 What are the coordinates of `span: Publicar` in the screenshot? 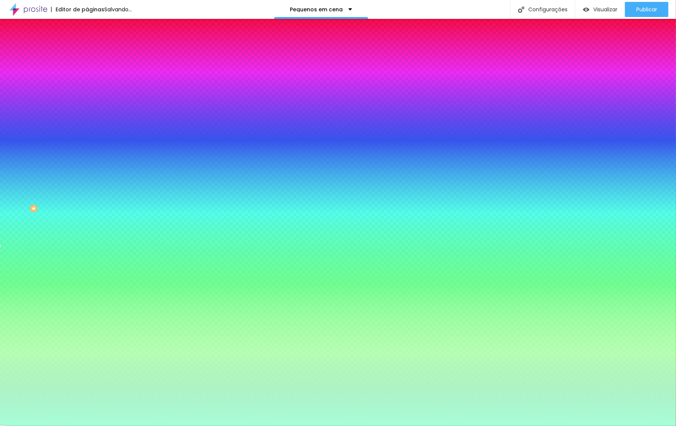 It's located at (647, 9).